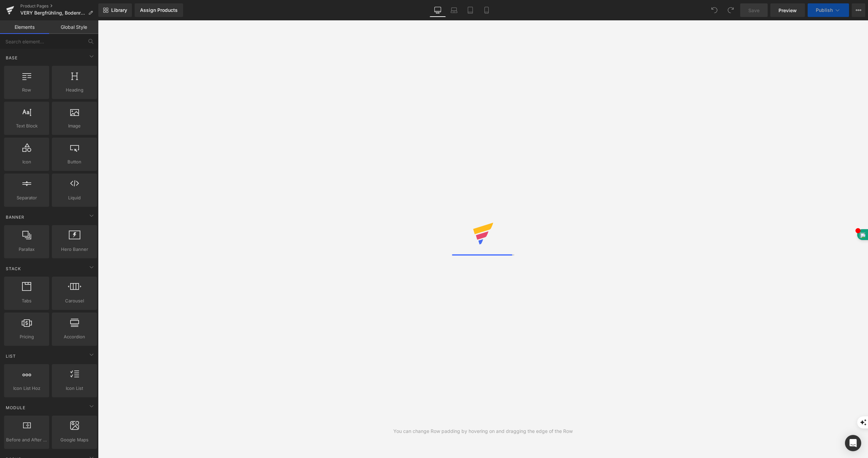  I want to click on button: More, so click(859, 10).